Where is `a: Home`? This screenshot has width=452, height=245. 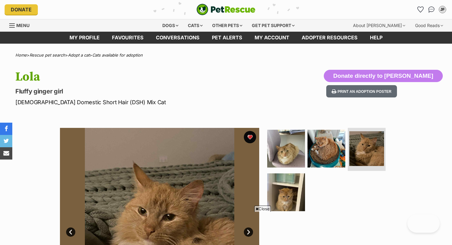
a: Home is located at coordinates (21, 55).